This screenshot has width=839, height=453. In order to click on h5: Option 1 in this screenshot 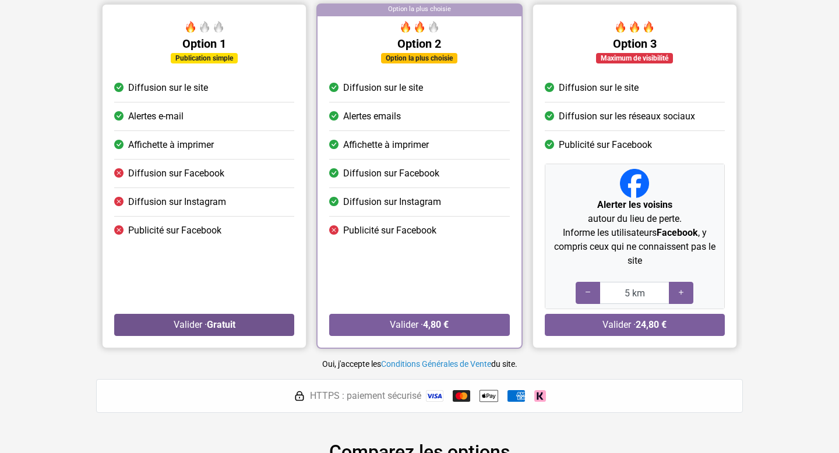, I will do `click(204, 44)`.